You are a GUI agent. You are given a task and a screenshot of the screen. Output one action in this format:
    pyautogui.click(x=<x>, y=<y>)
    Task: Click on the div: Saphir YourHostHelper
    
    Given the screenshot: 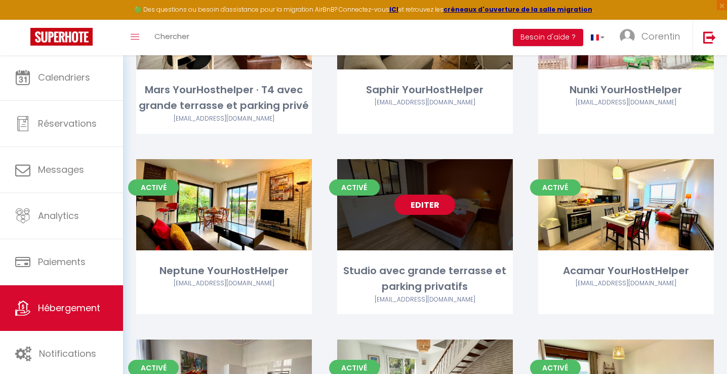 What is the action you would take?
    pyautogui.click(x=425, y=90)
    